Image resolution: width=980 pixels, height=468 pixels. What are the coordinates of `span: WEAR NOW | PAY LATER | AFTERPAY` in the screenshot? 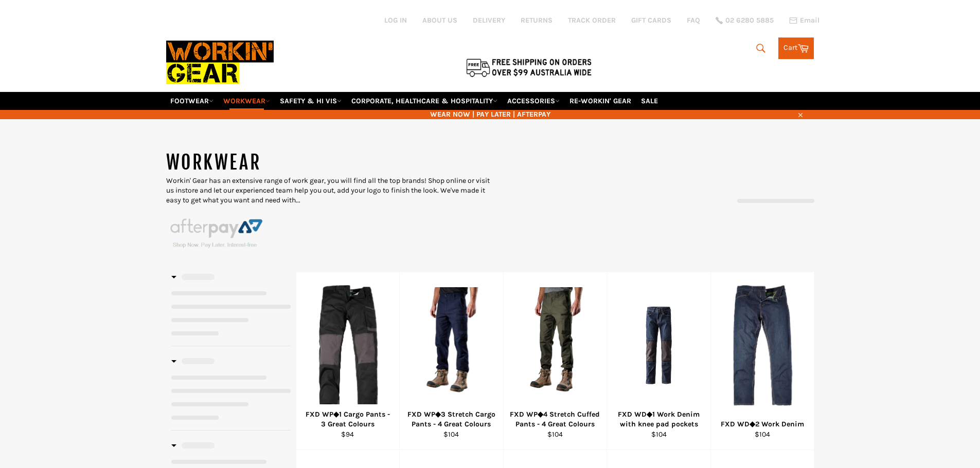 It's located at (490, 114).